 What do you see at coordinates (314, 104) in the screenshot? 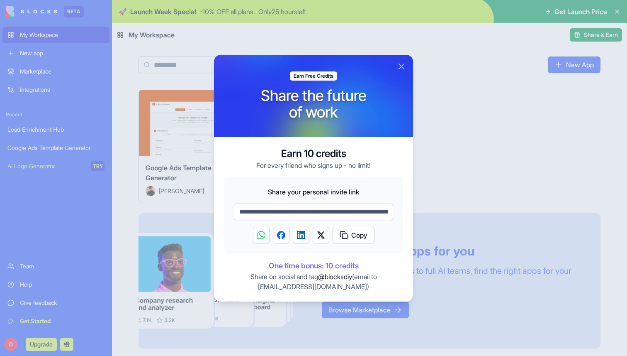
I see `h1: Share the future of work` at bounding box center [314, 104].